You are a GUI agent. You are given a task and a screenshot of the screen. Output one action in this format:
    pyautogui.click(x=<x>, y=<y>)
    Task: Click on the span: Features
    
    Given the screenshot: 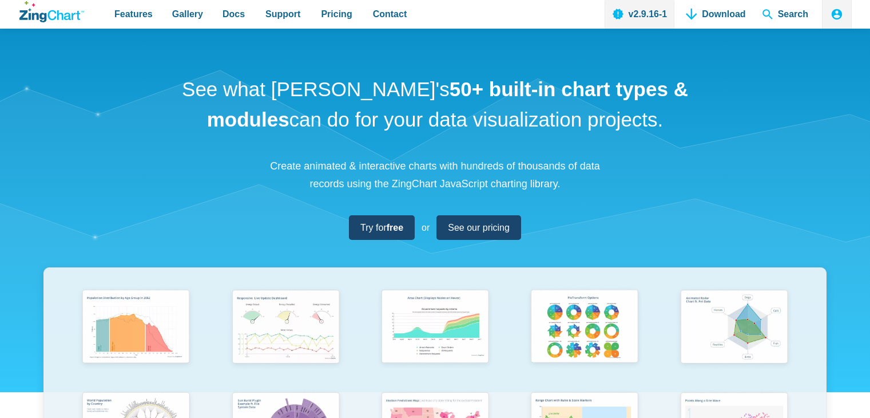 What is the action you would take?
    pyautogui.click(x=133, y=14)
    